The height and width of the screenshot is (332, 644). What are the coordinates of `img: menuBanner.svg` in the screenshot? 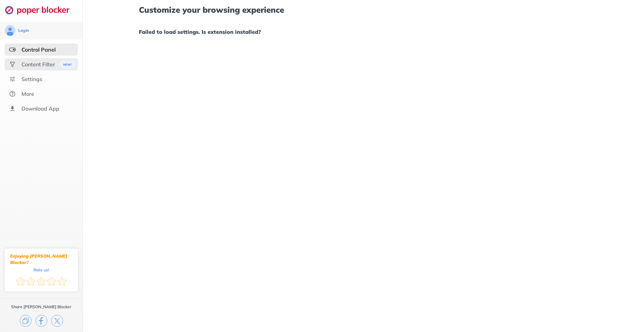 It's located at (67, 64).